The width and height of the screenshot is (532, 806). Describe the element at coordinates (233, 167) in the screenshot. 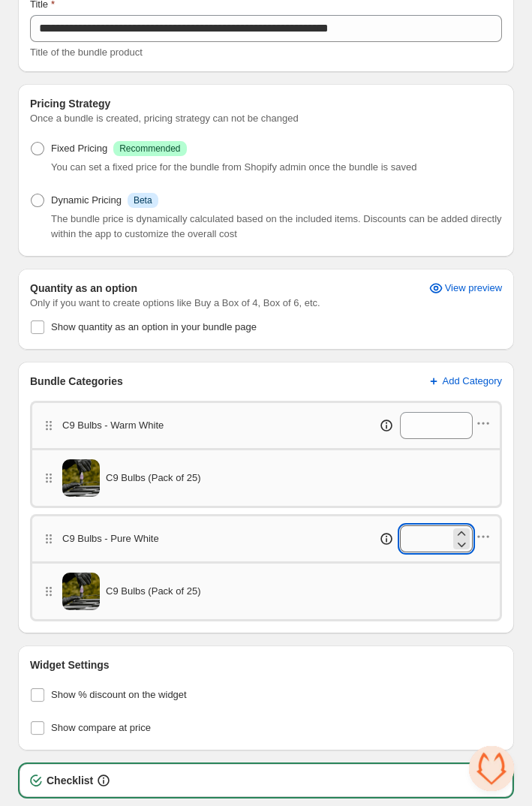

I see `span: You can set a fixed price for the bundle from Shopify admin once the bundle is saved` at that location.